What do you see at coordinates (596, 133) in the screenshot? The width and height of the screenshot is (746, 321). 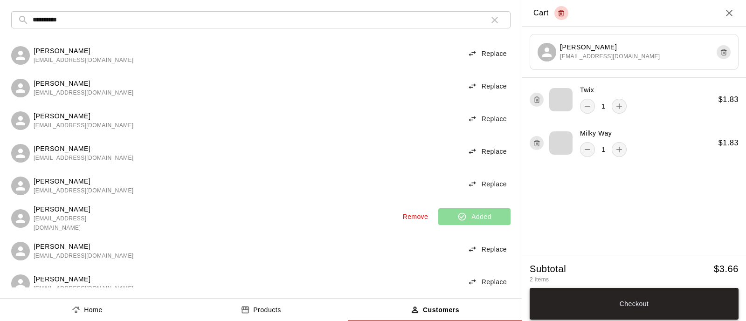 I see `p: Milky Way` at bounding box center [596, 133].